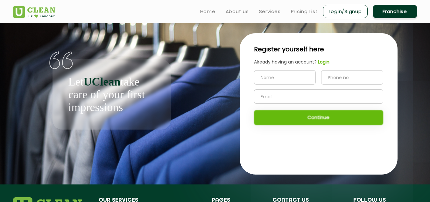  What do you see at coordinates (270, 11) in the screenshot?
I see `a: Services` at bounding box center [270, 11].